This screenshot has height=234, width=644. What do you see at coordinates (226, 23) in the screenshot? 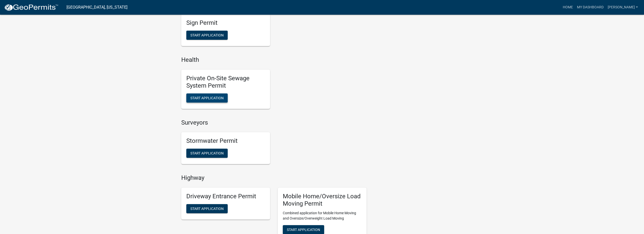
I see `h5: Sign Permit` at bounding box center [226, 23].